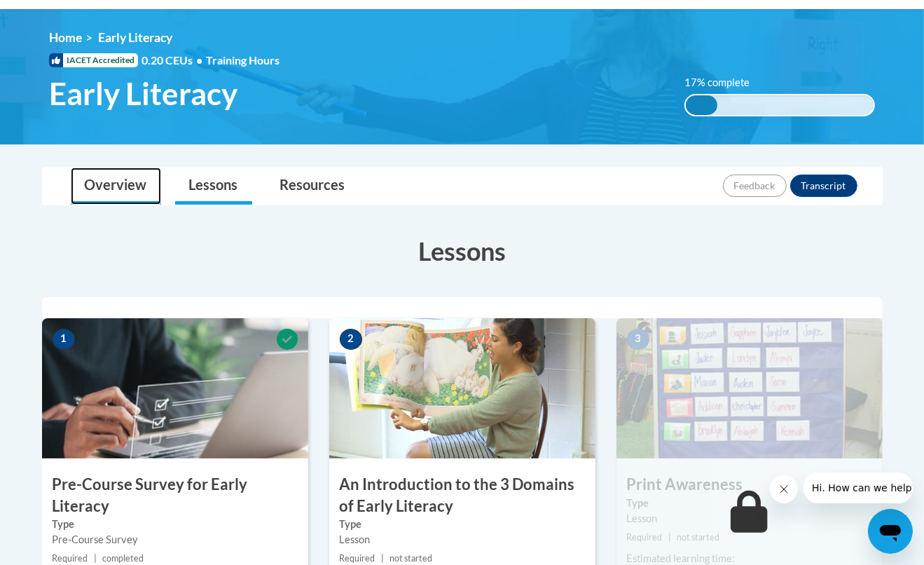 This screenshot has width=924, height=565. What do you see at coordinates (115, 186) in the screenshot?
I see `a: Overview` at bounding box center [115, 186].